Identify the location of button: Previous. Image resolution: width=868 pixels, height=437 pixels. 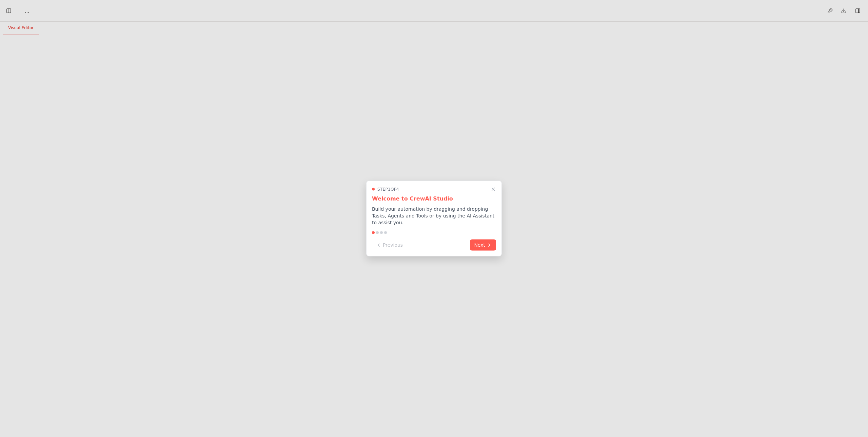
(389, 245).